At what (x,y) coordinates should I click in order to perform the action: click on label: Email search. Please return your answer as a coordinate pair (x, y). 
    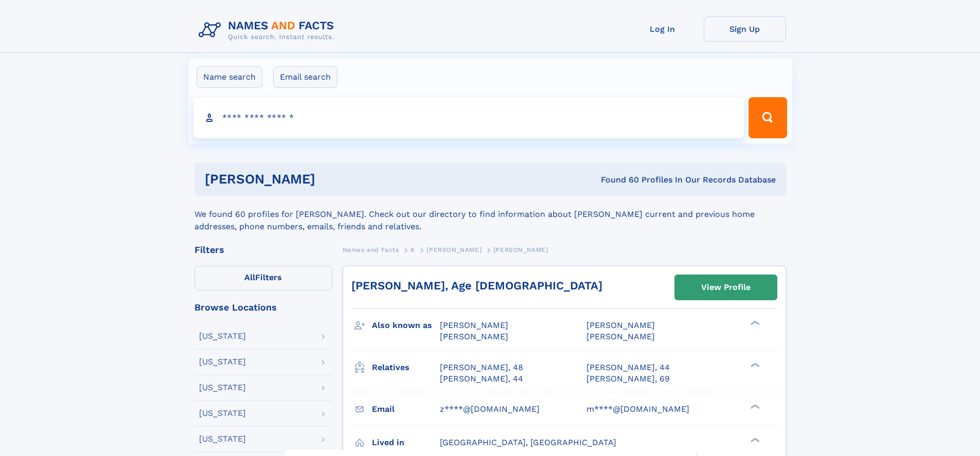
    Looking at the image, I should click on (305, 77).